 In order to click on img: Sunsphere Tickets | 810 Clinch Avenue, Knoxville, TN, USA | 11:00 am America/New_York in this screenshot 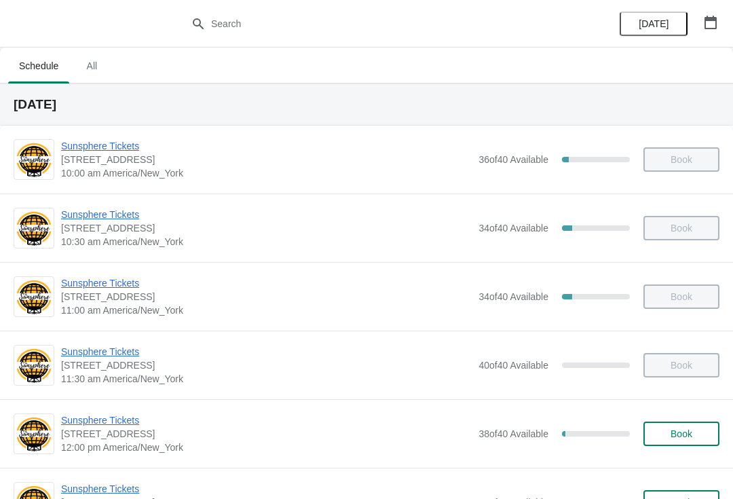, I will do `click(34, 297)`.